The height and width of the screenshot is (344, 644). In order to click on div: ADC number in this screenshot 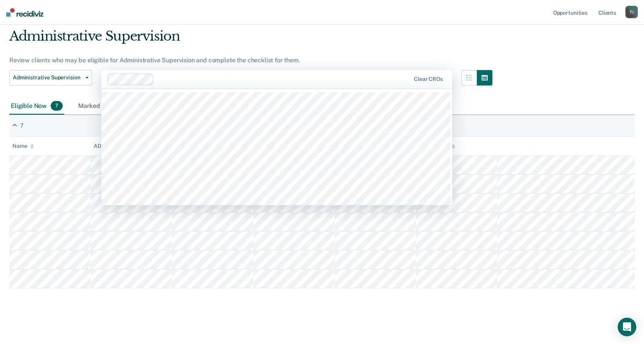, I will do `click(113, 146)`.